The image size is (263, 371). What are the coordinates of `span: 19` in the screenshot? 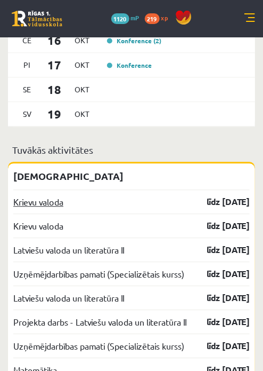 It's located at (55, 114).